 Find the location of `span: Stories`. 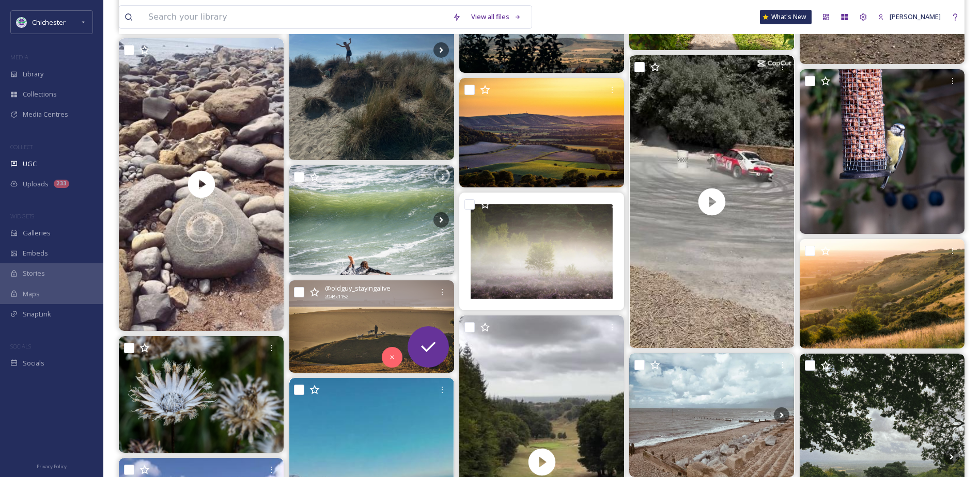

span: Stories is located at coordinates (33, 273).